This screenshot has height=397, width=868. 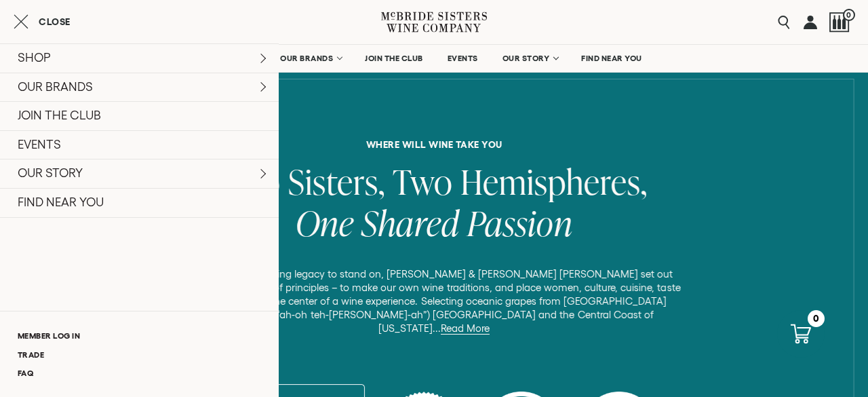 I want to click on span: EVENTS, so click(x=462, y=58).